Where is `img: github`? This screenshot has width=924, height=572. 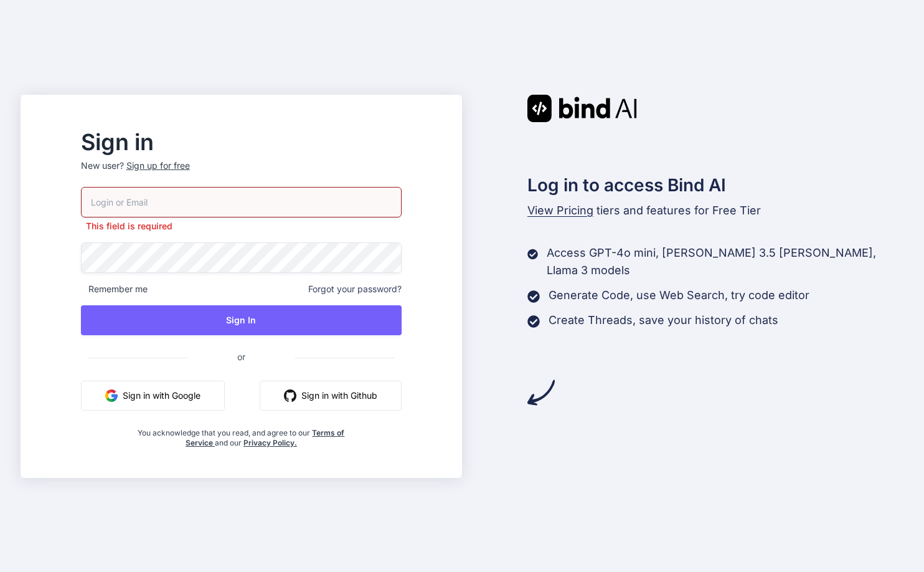
img: github is located at coordinates (290, 395).